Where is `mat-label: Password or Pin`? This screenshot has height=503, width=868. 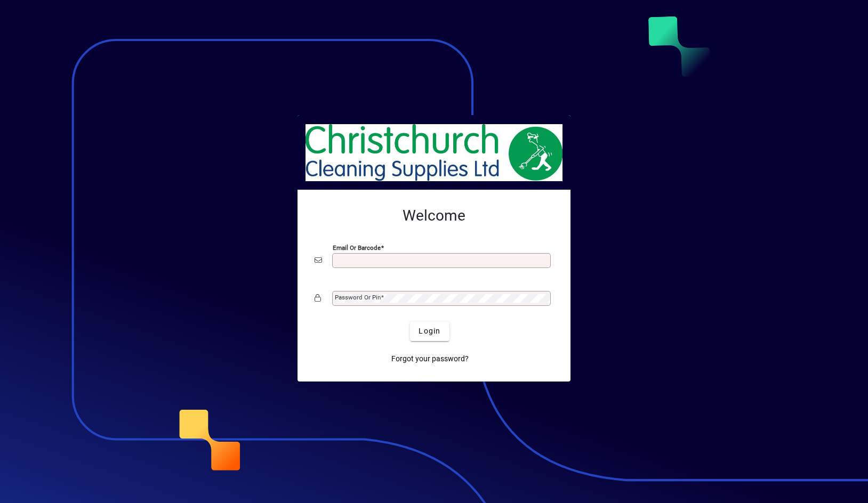 mat-label: Password or Pin is located at coordinates (358, 297).